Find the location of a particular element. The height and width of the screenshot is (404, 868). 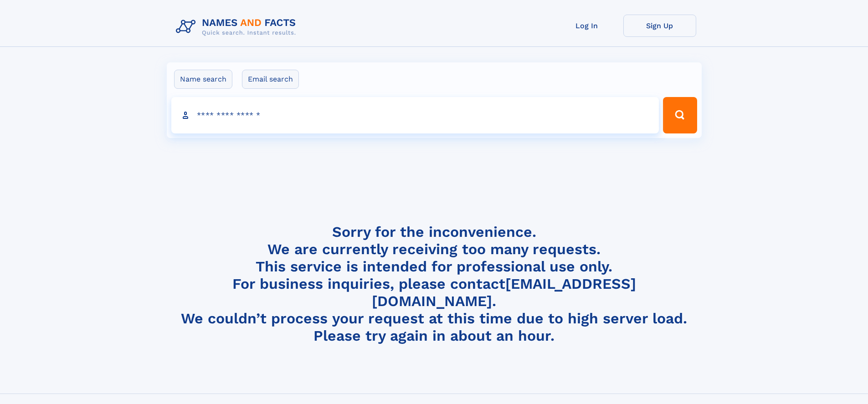

label: Email search is located at coordinates (270, 79).